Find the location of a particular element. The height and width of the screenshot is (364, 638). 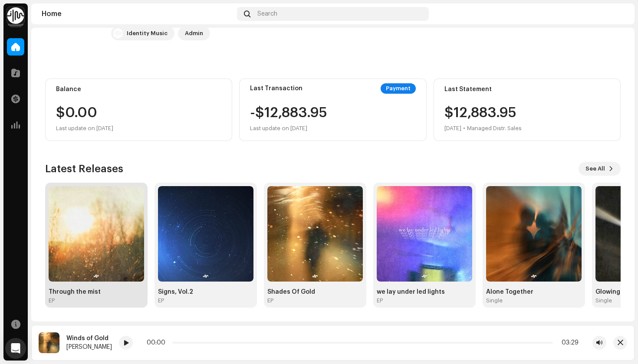

img: fe4dbb3b-5dba-40ec-a946-cce7fe43cc2a is located at coordinates (206, 234).